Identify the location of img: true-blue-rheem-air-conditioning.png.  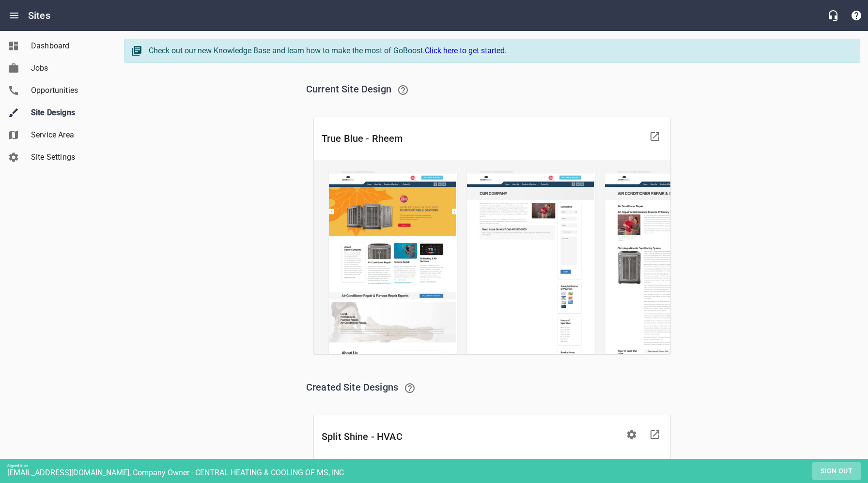
(669, 300).